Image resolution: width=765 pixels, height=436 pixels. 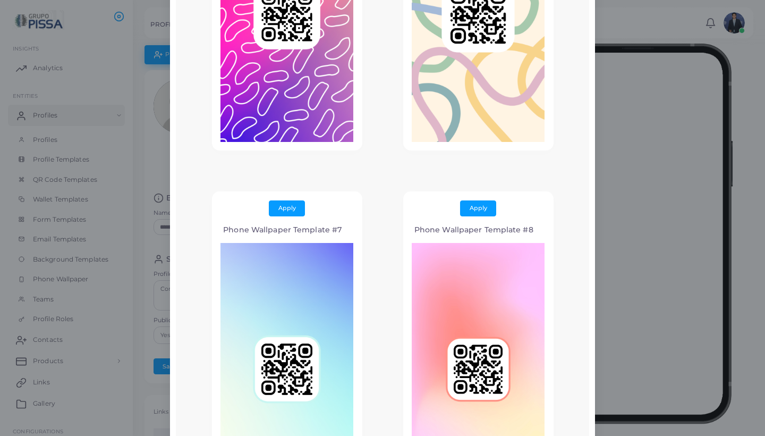 What do you see at coordinates (474, 230) in the screenshot?
I see `h4: Phone Wallpaper Template #8` at bounding box center [474, 230].